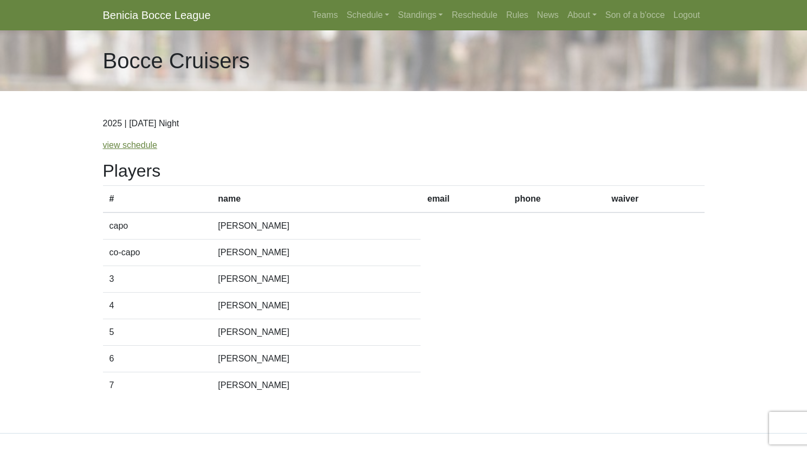  Describe the element at coordinates (635, 15) in the screenshot. I see `a: Son of a b'occe` at that location.